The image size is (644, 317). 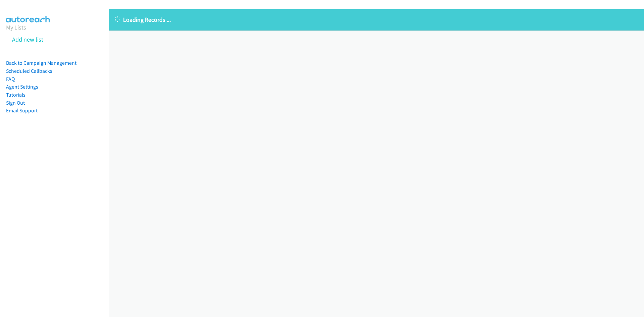 What do you see at coordinates (22, 110) in the screenshot?
I see `a: Email Support` at bounding box center [22, 110].